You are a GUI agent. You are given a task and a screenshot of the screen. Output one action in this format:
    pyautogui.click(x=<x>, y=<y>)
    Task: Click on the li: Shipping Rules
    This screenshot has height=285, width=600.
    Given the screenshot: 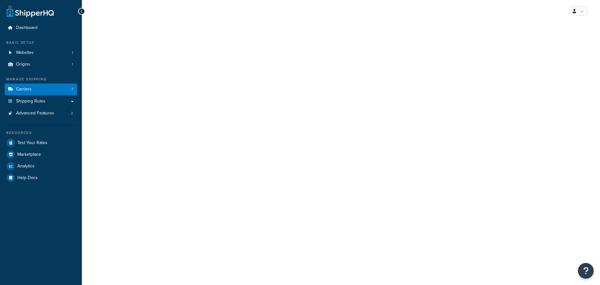 What is the action you would take?
    pyautogui.click(x=41, y=101)
    